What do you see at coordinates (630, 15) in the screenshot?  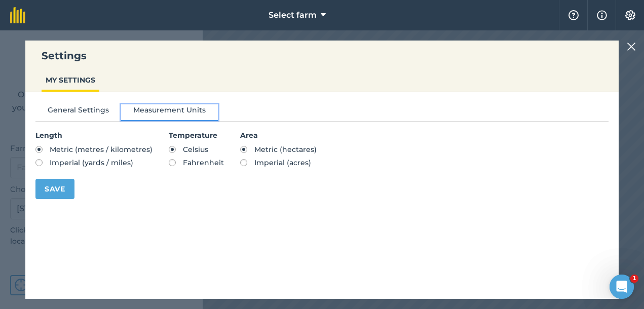 I see `img: A cog icon` at bounding box center [630, 15].